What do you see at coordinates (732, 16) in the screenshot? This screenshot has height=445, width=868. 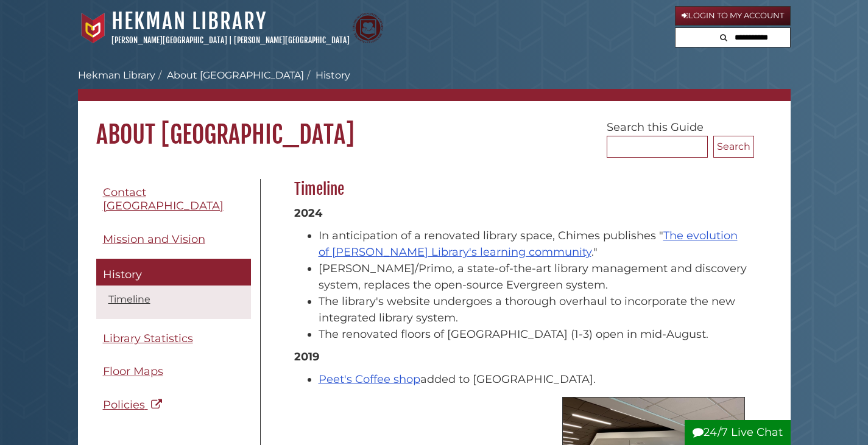 I see `a: Login to My Account` at bounding box center [732, 16].